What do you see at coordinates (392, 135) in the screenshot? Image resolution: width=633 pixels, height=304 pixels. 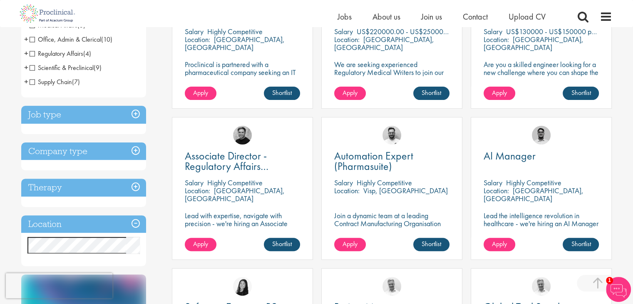 I see `img: Emile De Beer` at bounding box center [392, 135].